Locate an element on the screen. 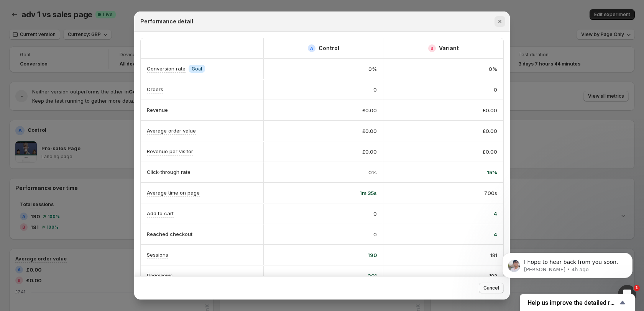 This screenshot has width=644, height=311. img: Profile image for Antony is located at coordinates (23, 29).